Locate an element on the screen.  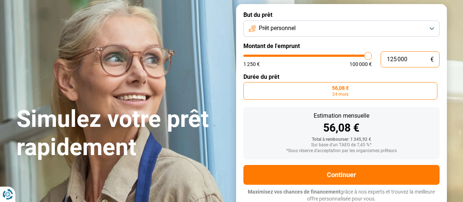
h1: Simulez votre prêt rapidement is located at coordinates (122, 133).